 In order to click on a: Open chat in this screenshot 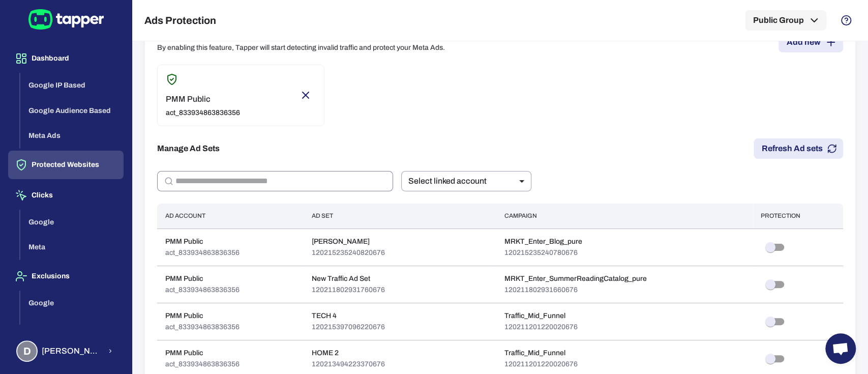, I will do `click(841, 349)`.